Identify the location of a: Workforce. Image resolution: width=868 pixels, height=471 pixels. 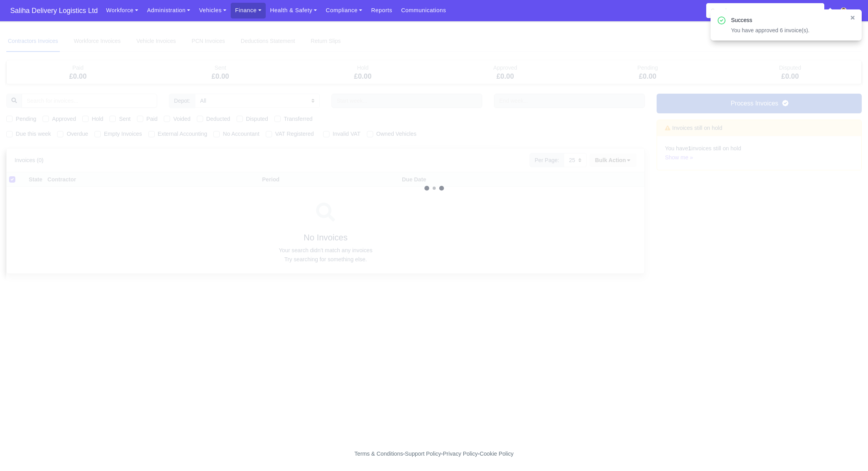
(122, 11).